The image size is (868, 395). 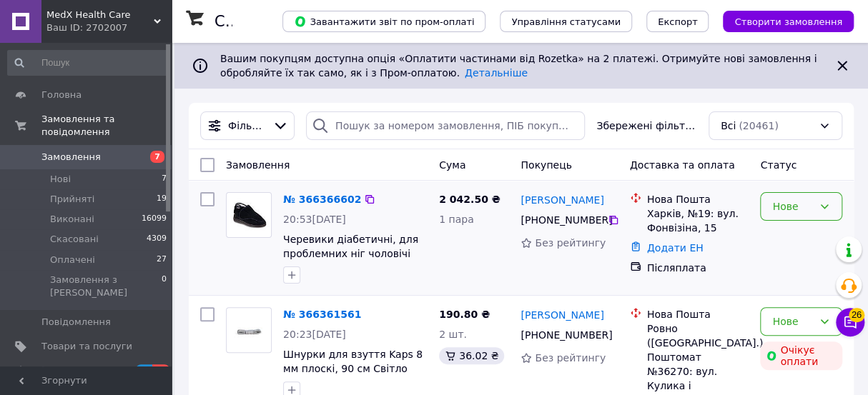 What do you see at coordinates (87, 63) in the screenshot?
I see `input: Пошук` at bounding box center [87, 63].